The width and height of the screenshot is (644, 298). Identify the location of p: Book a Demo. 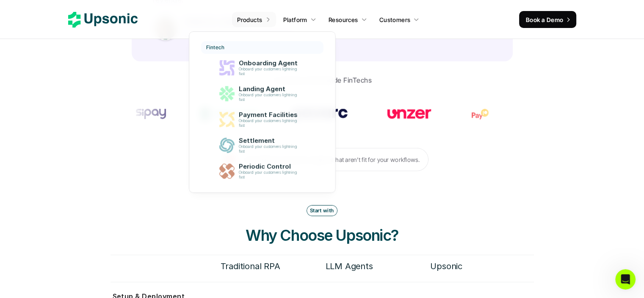
(545, 20).